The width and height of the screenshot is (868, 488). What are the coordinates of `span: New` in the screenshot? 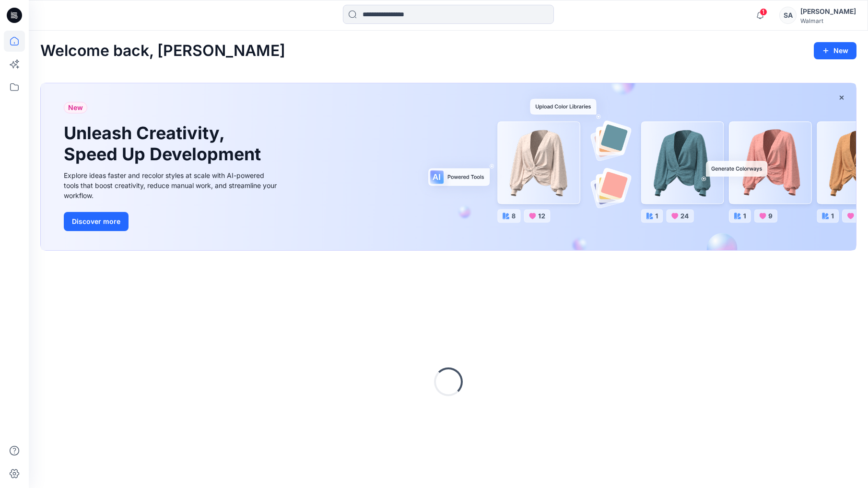 It's located at (75, 108).